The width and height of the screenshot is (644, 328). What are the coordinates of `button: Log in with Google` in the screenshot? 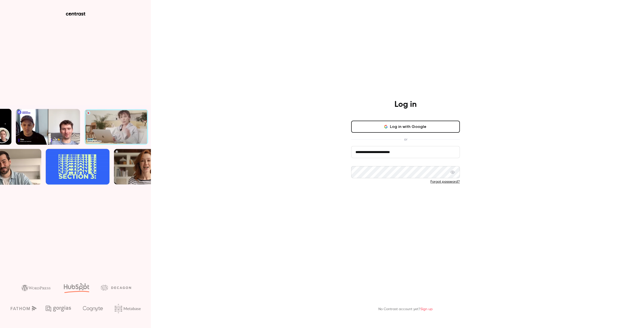 It's located at (405, 126).